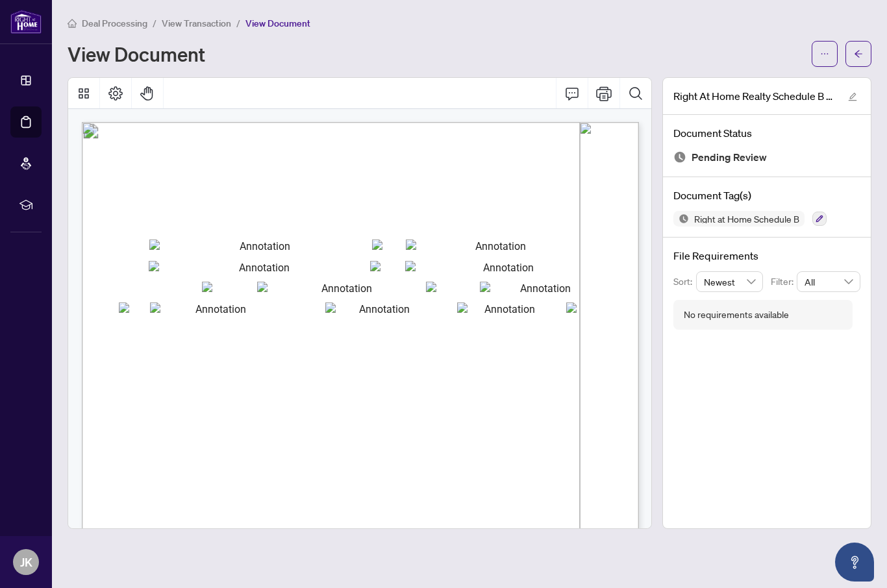 The image size is (887, 588). Describe the element at coordinates (196, 23) in the screenshot. I see `span: View Transaction` at that location.